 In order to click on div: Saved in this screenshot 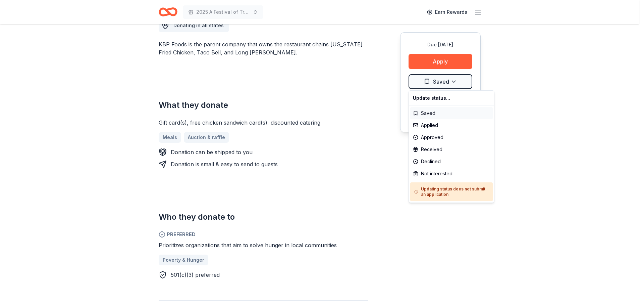, I will do `click(451, 113)`.